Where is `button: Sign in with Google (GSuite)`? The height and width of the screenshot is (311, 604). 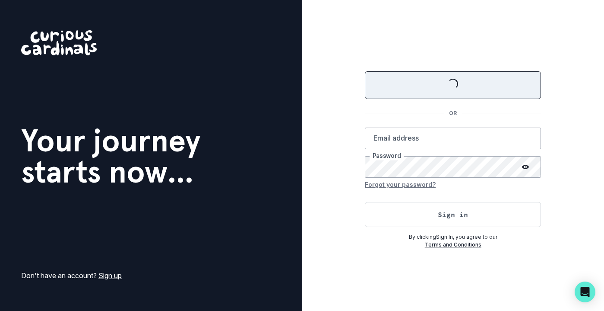 button: Sign in with Google (GSuite) is located at coordinates (453, 85).